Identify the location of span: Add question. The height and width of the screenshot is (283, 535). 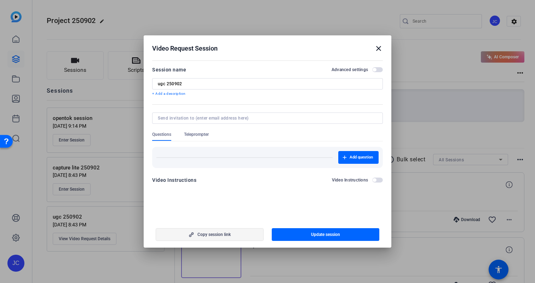
(362, 158).